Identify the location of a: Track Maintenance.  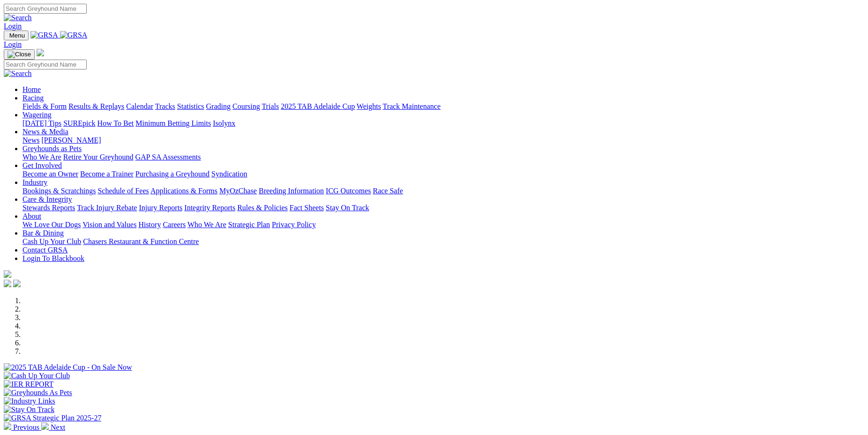
(412, 106).